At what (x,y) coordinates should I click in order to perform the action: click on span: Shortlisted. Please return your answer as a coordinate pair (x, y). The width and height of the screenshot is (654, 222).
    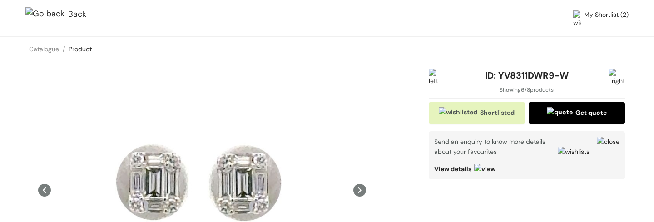
    Looking at the image, I should click on (477, 113).